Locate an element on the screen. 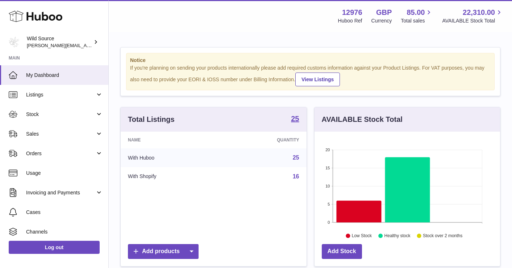 The width and height of the screenshot is (512, 268). a: 16 is located at coordinates (296, 176).